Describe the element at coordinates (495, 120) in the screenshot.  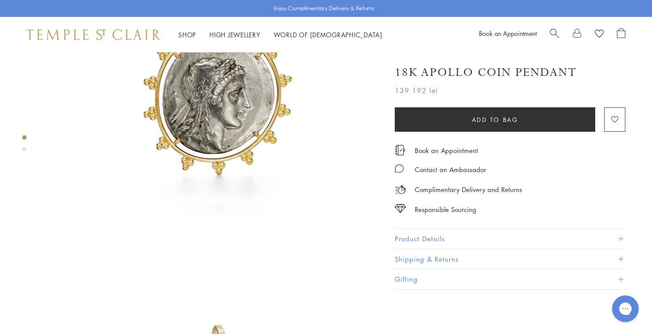
I see `span: Add to bag` at that location.